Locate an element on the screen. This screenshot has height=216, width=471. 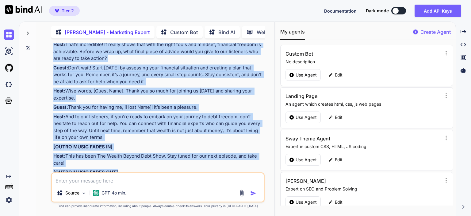
button: My agents is located at coordinates (293, 34).